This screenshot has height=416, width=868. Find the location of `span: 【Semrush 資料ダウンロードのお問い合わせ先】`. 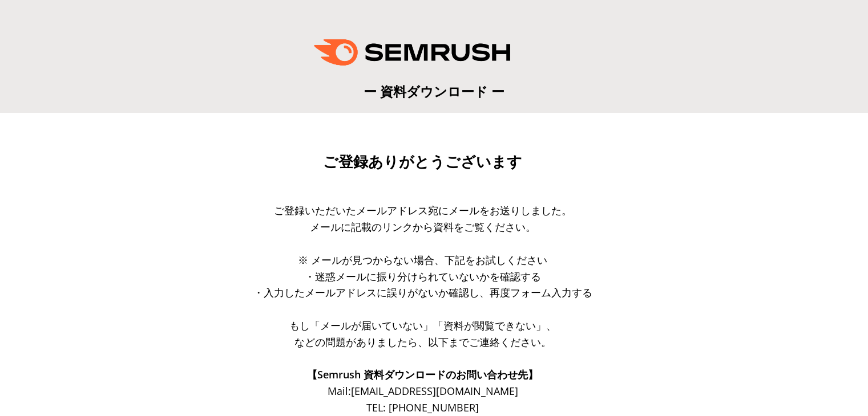

span: 【Semrush 資料ダウンロードのお問い合わせ先】 is located at coordinates (422, 375).